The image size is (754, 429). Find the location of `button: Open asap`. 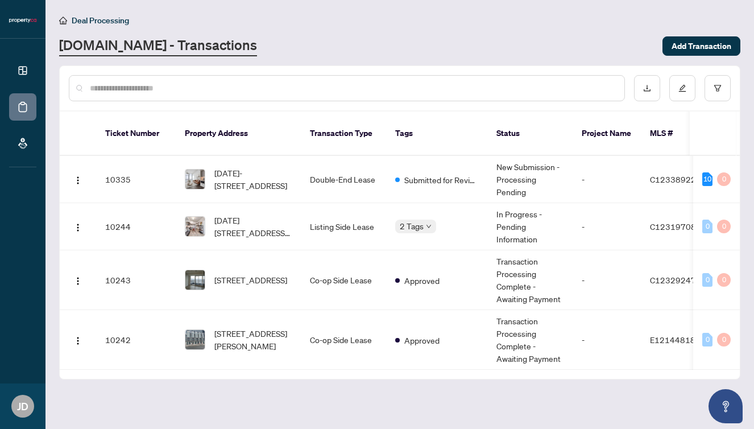

button: Open asap is located at coordinates (725, 406).